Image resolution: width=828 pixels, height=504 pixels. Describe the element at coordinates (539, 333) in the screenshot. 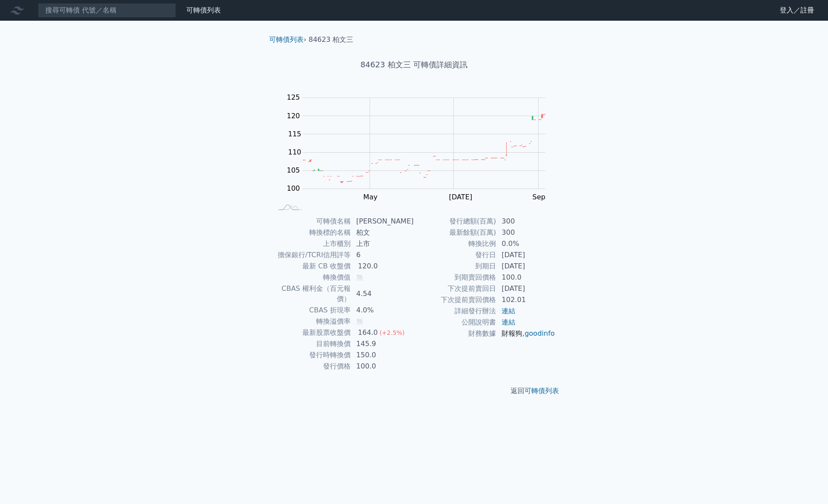

I see `a: goodinfo` at that location.